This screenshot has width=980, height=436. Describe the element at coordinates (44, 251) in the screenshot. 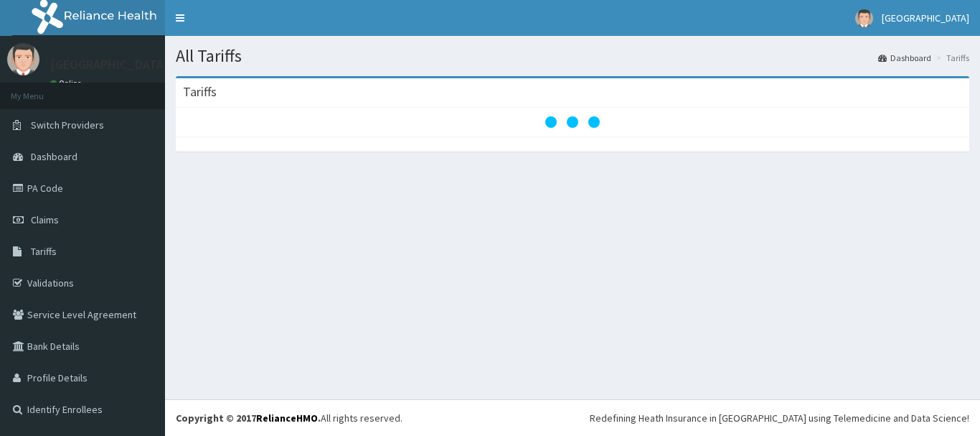

I see `span: Tariffs` at that location.